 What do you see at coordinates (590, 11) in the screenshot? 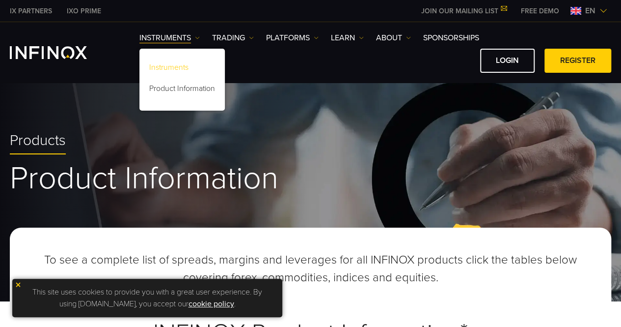
I see `span: en` at bounding box center [590, 11].